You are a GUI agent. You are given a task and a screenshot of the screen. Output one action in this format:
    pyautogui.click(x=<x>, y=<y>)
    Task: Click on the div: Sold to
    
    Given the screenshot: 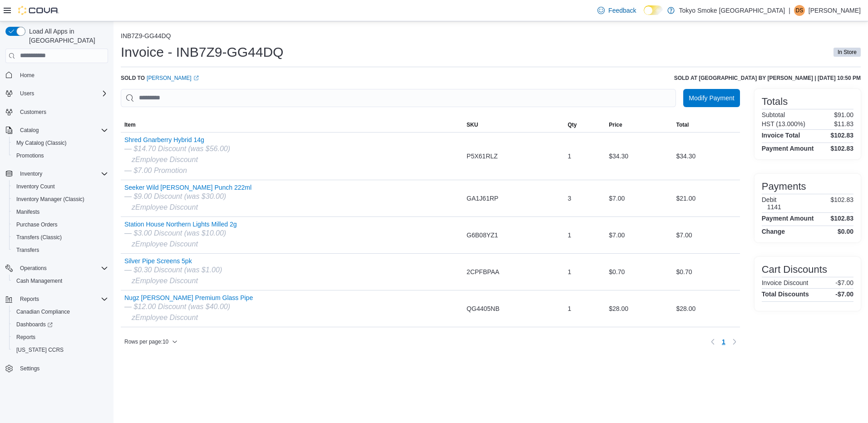 What is the action you would take?
    pyautogui.click(x=160, y=78)
    